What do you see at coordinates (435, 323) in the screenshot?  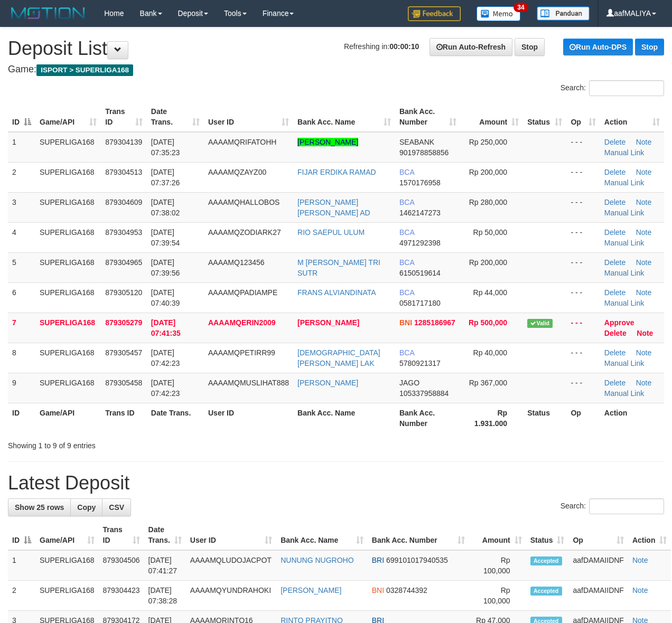 I see `span: Copy 1285186967 to clipboard` at bounding box center [435, 323].